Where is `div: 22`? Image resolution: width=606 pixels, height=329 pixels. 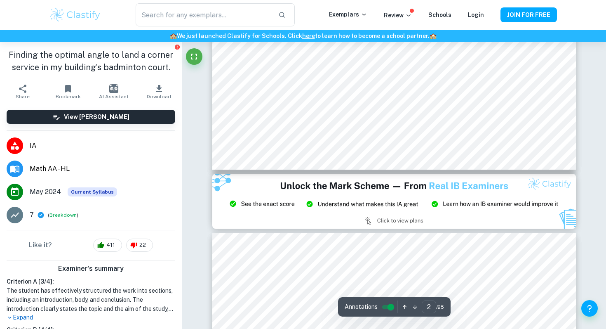 div: 22 is located at coordinates (139, 245).